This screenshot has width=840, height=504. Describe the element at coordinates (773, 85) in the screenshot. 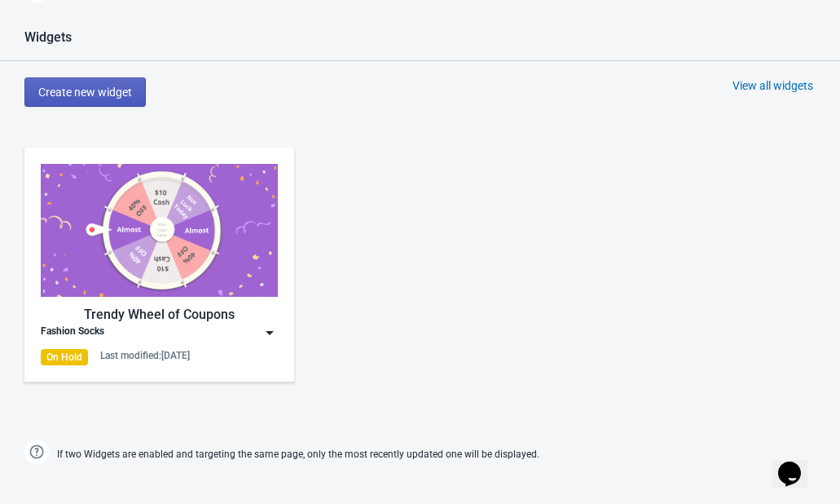

I see `div: View all widgets` at that location.